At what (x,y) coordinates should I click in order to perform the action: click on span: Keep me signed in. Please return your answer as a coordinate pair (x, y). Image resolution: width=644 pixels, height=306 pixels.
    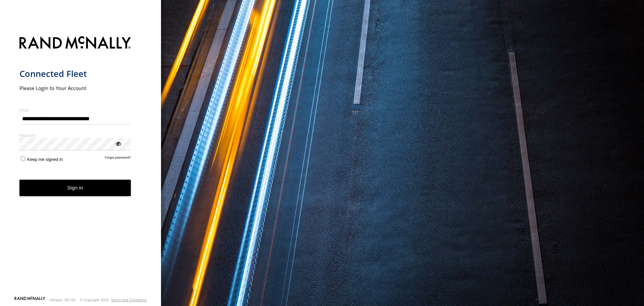
    Looking at the image, I should click on (45, 159).